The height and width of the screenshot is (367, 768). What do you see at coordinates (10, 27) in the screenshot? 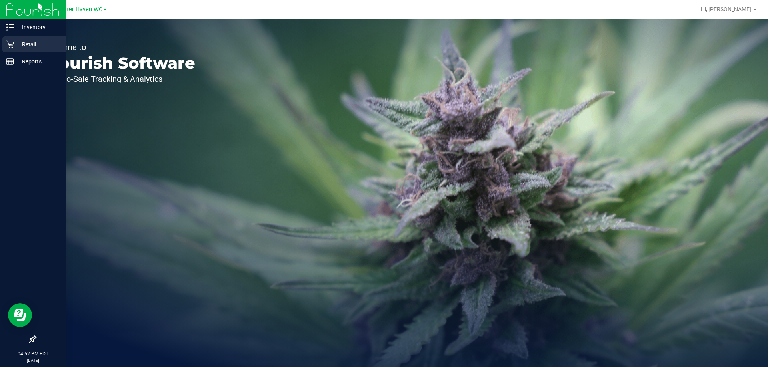
I see `inline-svg: Inventory` at bounding box center [10, 27].